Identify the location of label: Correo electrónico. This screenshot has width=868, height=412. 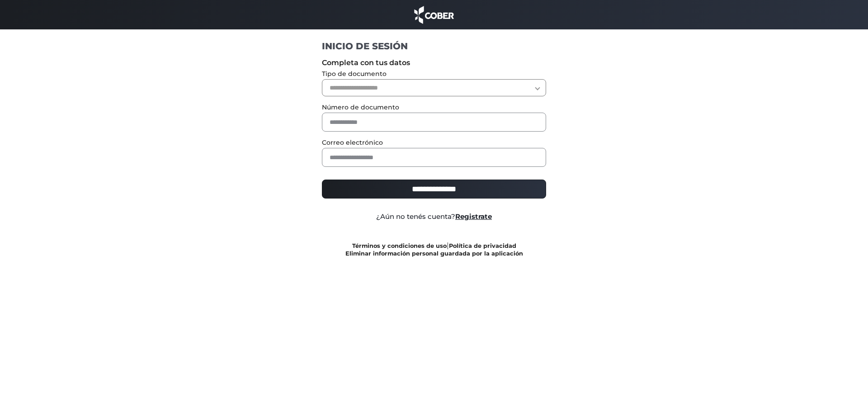
(434, 143).